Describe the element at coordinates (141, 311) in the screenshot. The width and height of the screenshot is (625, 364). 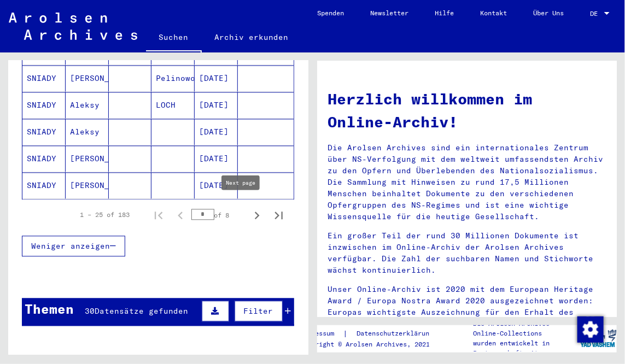
I see `span: Datensätze gefunden` at that location.